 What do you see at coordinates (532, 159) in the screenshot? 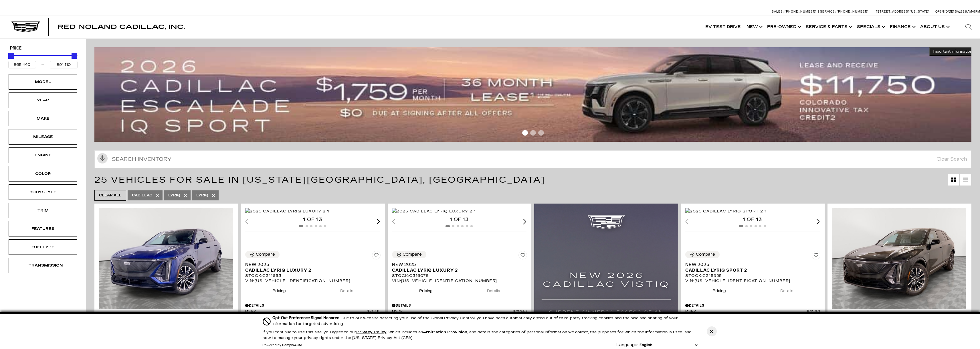
I see `input: Search Inventory` at bounding box center [532, 159].